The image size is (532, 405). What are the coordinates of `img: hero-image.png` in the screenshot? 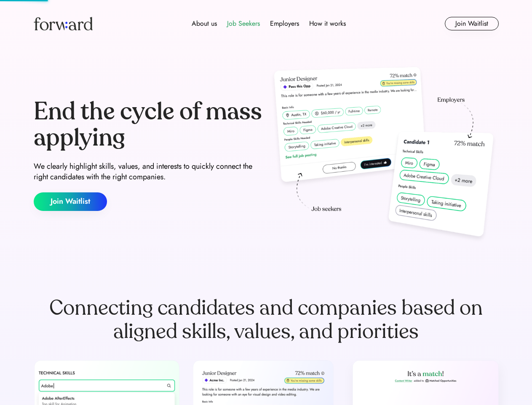 It's located at (384, 155).